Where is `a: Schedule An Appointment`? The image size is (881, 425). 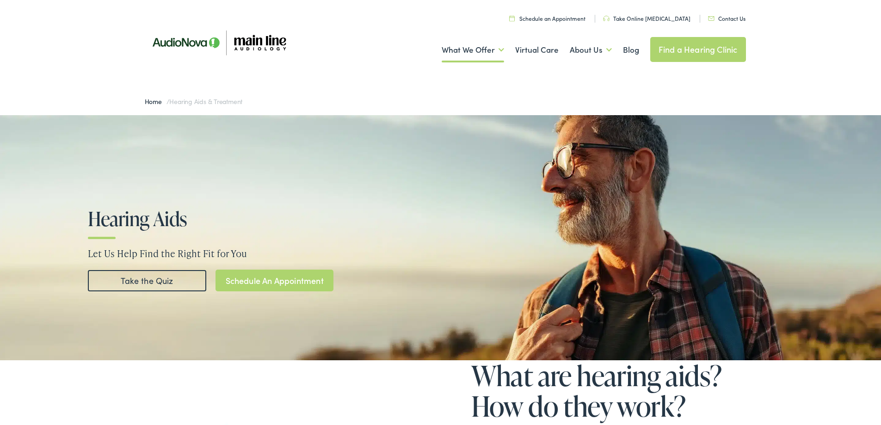
a: Schedule An Appointment is located at coordinates (274, 280).